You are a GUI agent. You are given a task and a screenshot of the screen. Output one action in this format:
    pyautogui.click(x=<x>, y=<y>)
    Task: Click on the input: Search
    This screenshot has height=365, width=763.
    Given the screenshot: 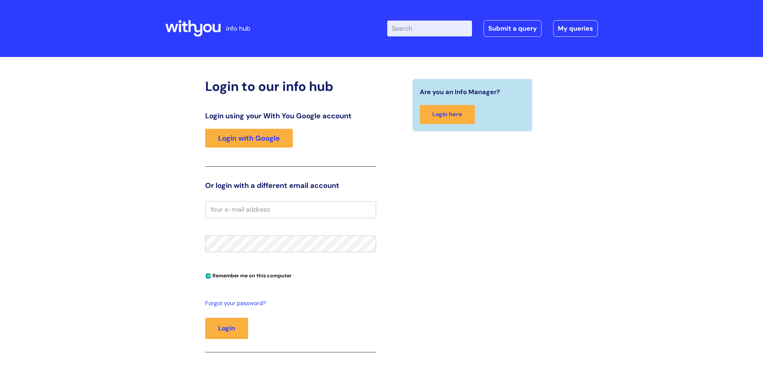 What is the action you would take?
    pyautogui.click(x=430, y=28)
    